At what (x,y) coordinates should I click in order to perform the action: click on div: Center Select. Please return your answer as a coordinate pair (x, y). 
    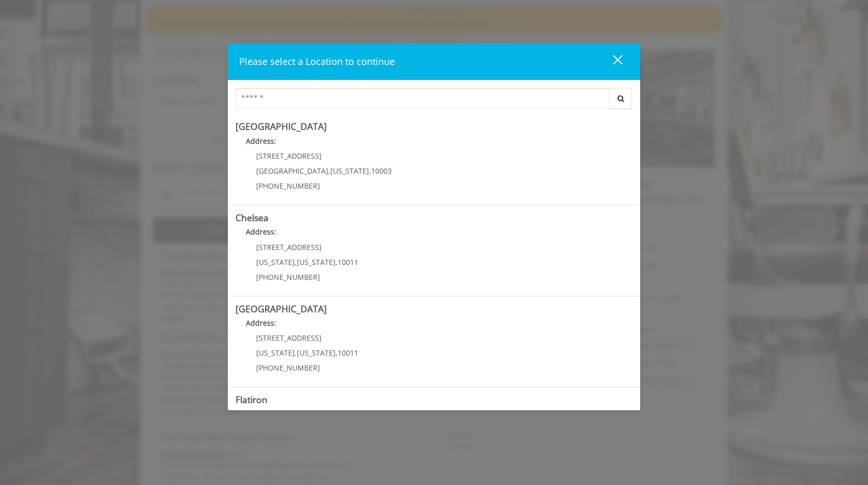
    Looking at the image, I should click on (434, 101).